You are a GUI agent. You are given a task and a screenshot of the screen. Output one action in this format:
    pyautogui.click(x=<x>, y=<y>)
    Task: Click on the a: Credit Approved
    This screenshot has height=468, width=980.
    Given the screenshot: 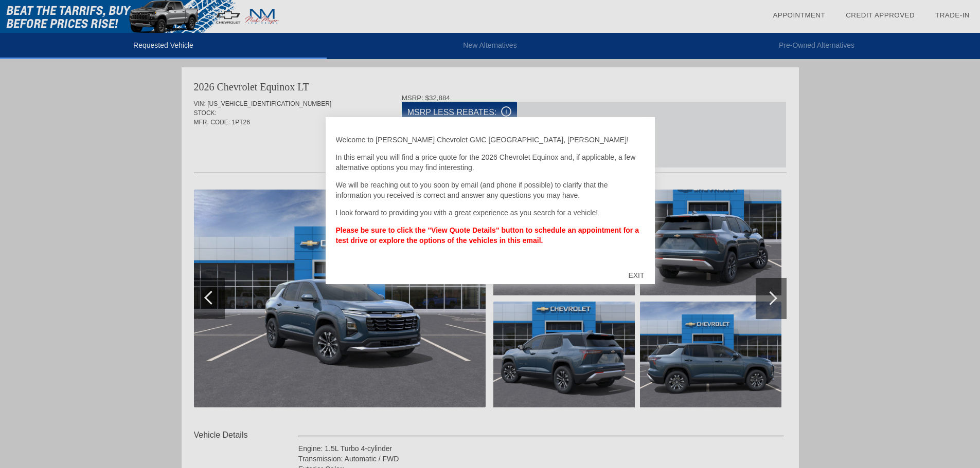 What is the action you would take?
    pyautogui.click(x=880, y=15)
    